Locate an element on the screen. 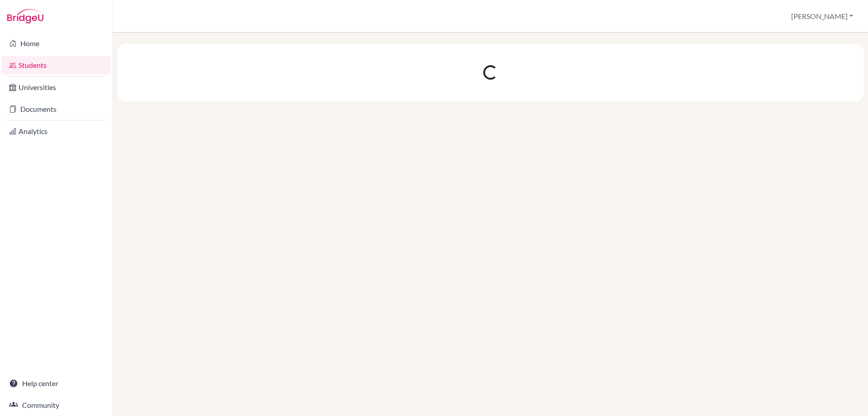 The height and width of the screenshot is (416, 868). a: Home is located at coordinates (56, 44).